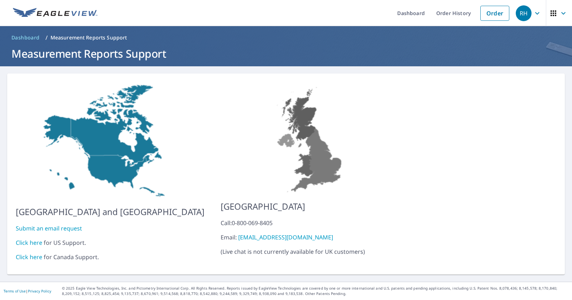 The height and width of the screenshot is (300, 572). What do you see at coordinates (110, 257) in the screenshot?
I see `div: for Canada Support.` at bounding box center [110, 257].